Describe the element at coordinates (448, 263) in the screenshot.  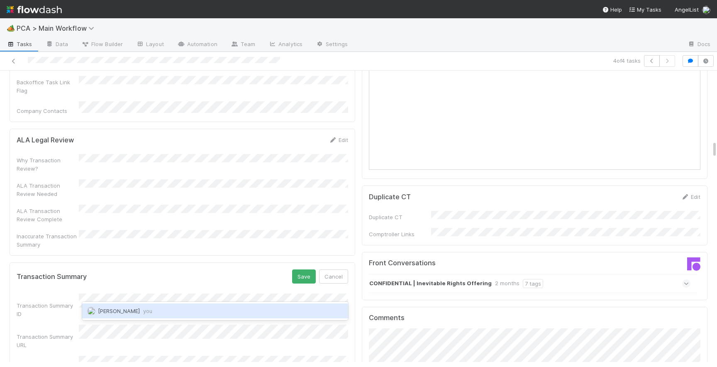
I see `h5: Front Conversations` at that location.